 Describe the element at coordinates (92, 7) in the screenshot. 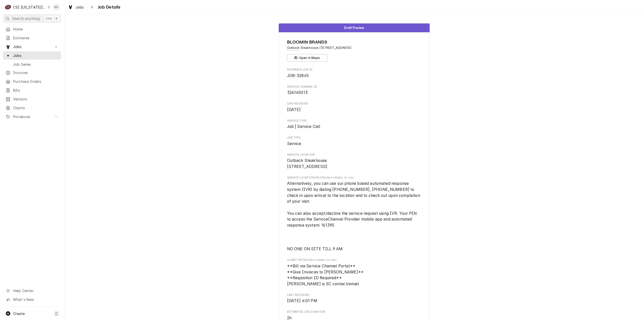

I see `button: Navigate back` at that location.